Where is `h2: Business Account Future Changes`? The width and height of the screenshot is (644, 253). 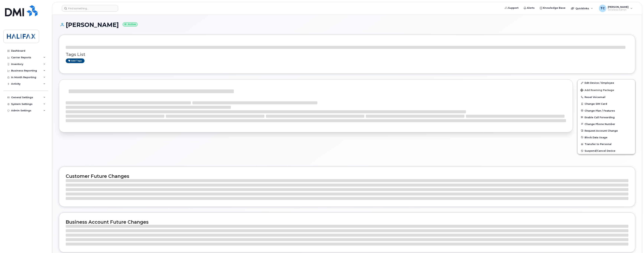 h2: Business Account Future Changes is located at coordinates (347, 222).